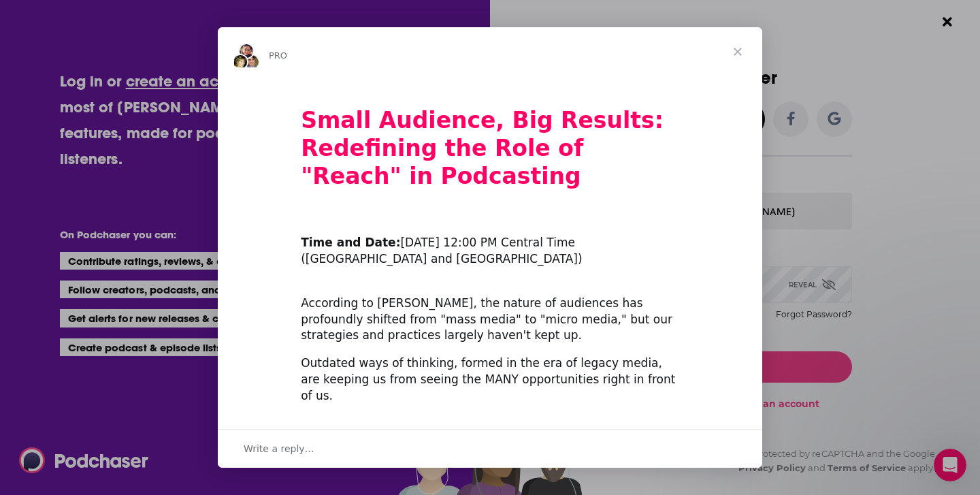  Describe the element at coordinates (482, 148) in the screenshot. I see `b: Small Audience, Big Results: Redefining the Role of "Reach" in Podcasting` at that location.